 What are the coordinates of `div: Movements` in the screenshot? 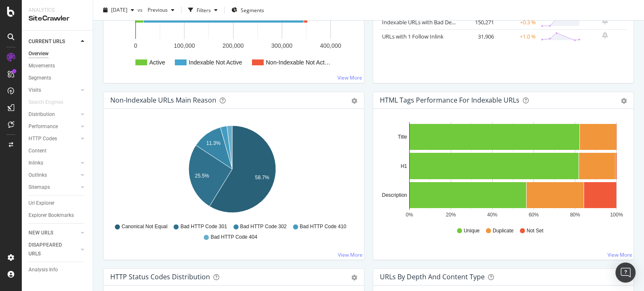 It's located at (42, 66).